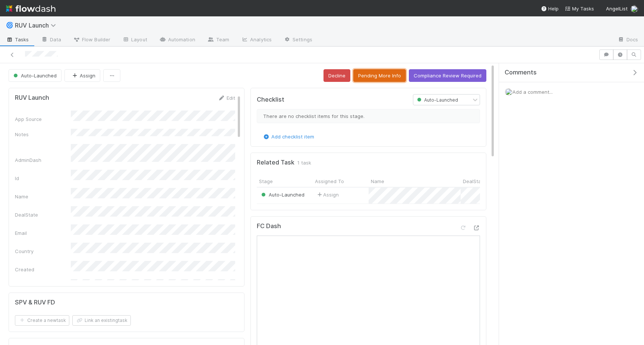  What do you see at coordinates (37, 25) in the screenshot?
I see `span: RUV Launch` at bounding box center [37, 25].